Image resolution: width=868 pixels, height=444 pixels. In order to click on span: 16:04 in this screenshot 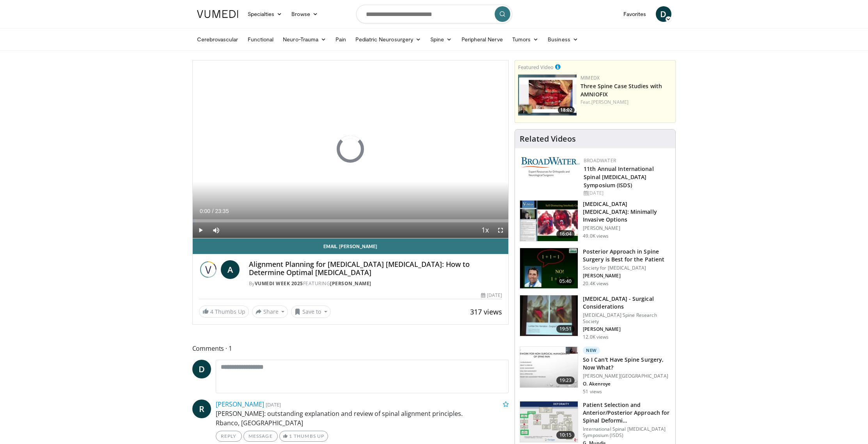, I will do `click(566, 234)`.